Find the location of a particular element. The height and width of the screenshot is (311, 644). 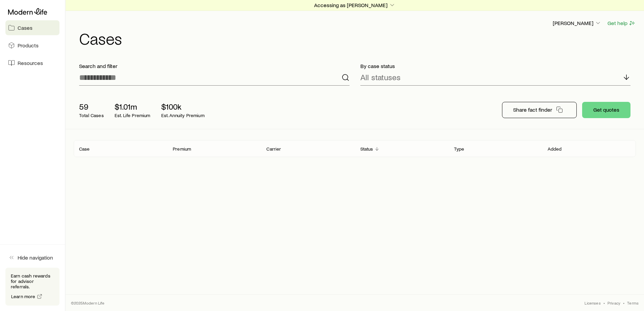

p: Search and filter is located at coordinates (214, 66).